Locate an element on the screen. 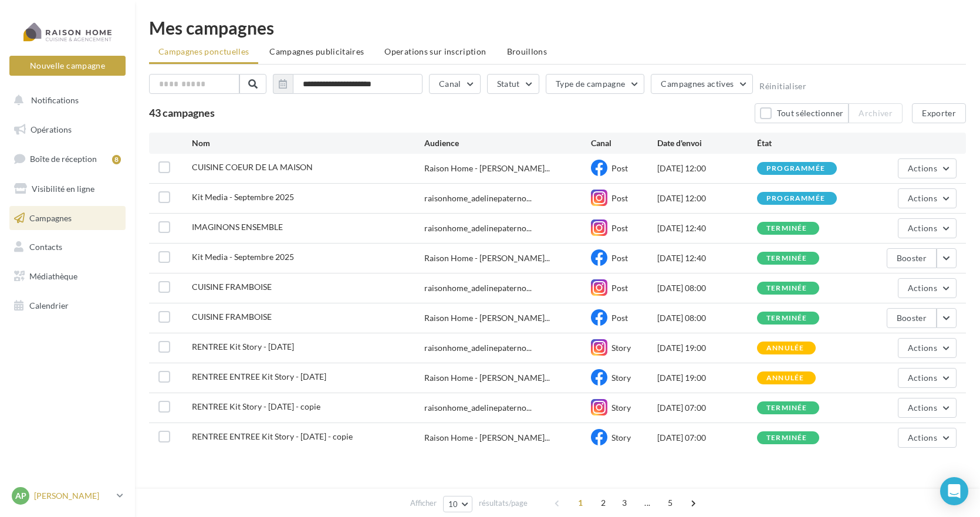 The width and height of the screenshot is (980, 517). span: 1 is located at coordinates (581, 503).